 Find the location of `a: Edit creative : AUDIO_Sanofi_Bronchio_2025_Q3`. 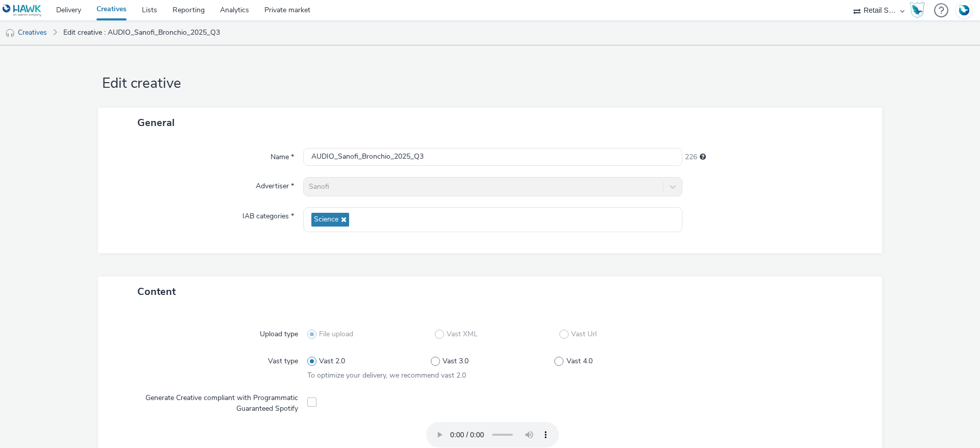

a: Edit creative : AUDIO_Sanofi_Bronchio_2025_Q3 is located at coordinates (141, 33).